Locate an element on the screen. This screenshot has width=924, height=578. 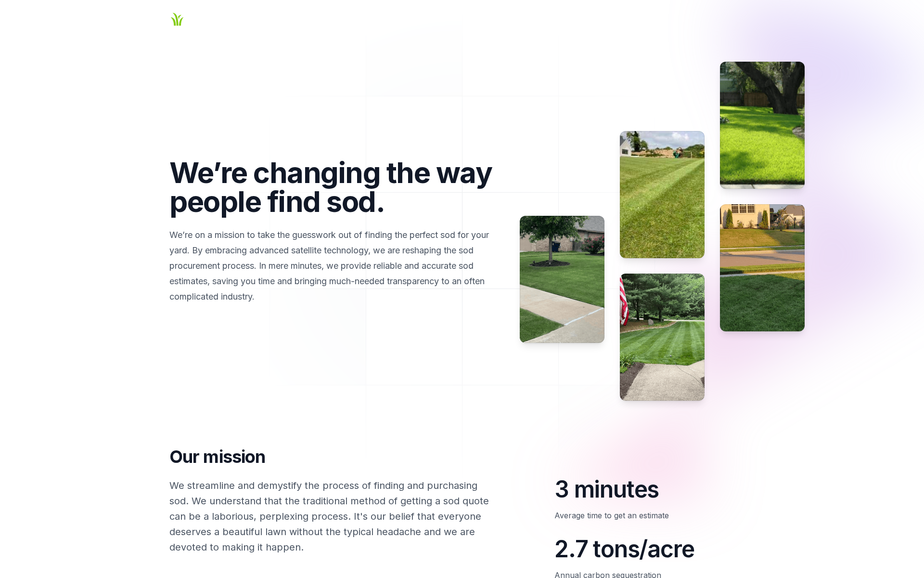
img: yard 3 is located at coordinates (662, 337).